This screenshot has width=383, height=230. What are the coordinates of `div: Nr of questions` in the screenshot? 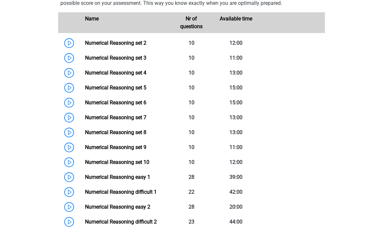 It's located at (191, 23).